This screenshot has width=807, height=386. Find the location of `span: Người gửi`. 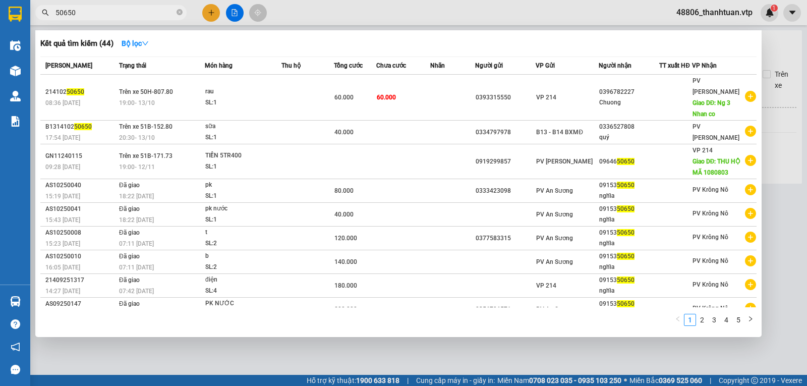

span: Người gửi is located at coordinates (489, 66).